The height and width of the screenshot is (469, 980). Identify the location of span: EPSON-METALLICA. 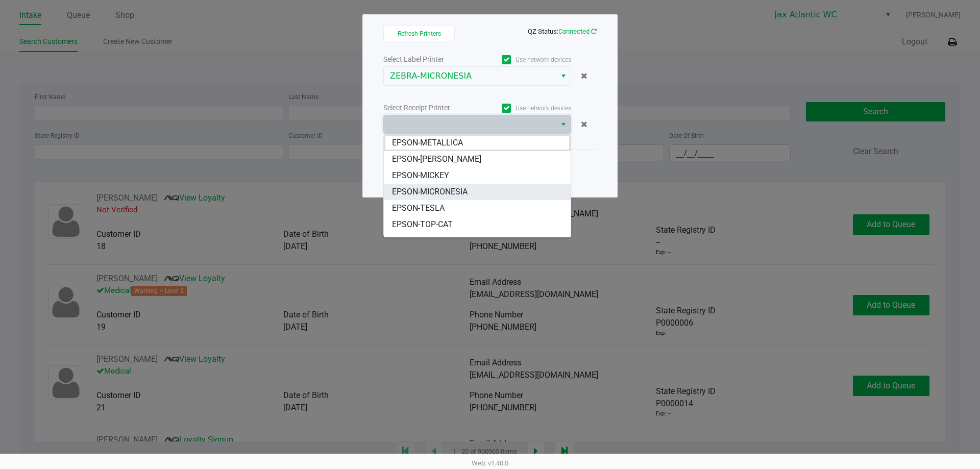
(427, 143).